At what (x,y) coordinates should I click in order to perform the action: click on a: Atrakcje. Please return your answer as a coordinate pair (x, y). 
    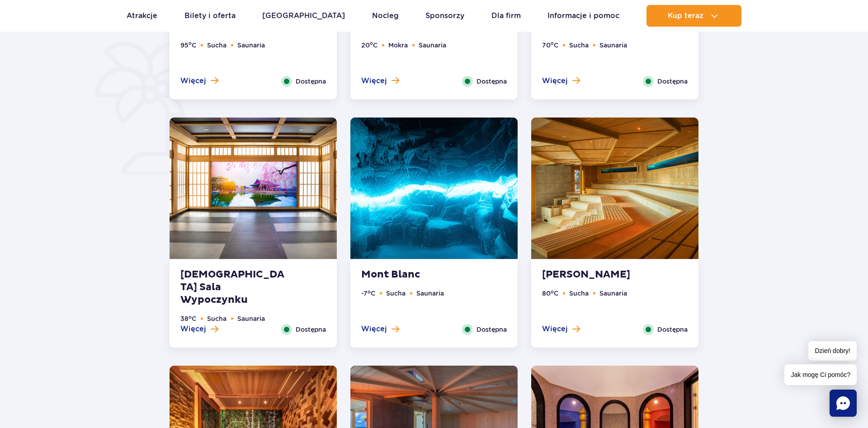
    Looking at the image, I should click on (142, 16).